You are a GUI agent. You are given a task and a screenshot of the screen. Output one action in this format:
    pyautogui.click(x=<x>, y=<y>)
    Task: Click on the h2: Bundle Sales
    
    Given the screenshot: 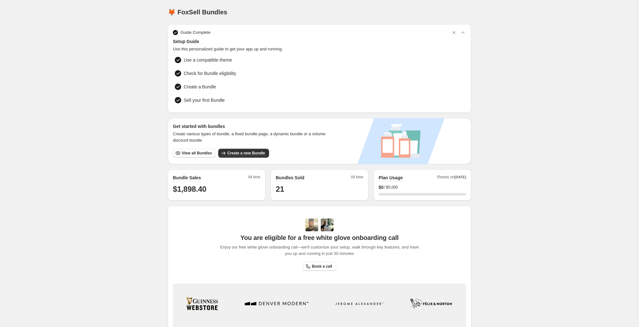 What is the action you would take?
    pyautogui.click(x=187, y=178)
    